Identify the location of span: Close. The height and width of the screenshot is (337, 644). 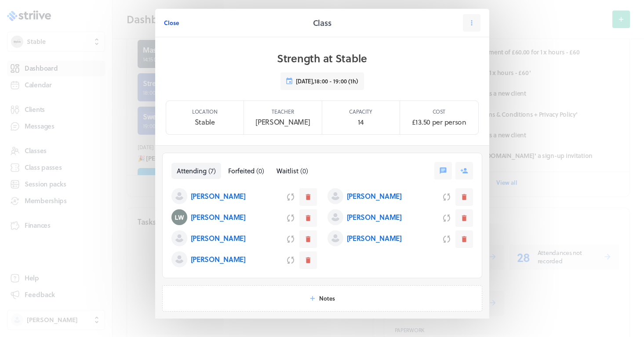
(171, 22).